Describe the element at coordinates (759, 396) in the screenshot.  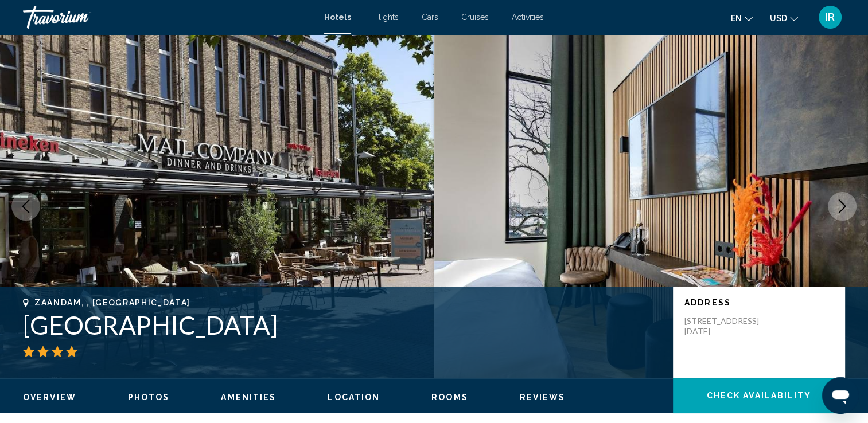
I see `span: Check Availability` at that location.